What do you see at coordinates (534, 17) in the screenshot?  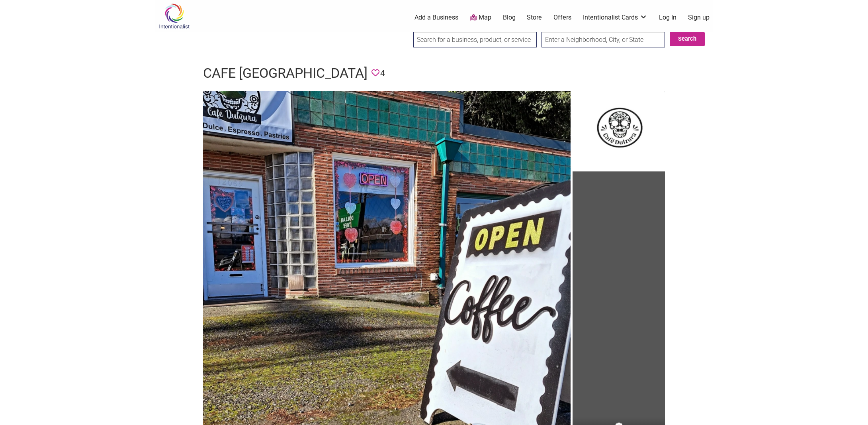 I see `a: Store` at bounding box center [534, 17].